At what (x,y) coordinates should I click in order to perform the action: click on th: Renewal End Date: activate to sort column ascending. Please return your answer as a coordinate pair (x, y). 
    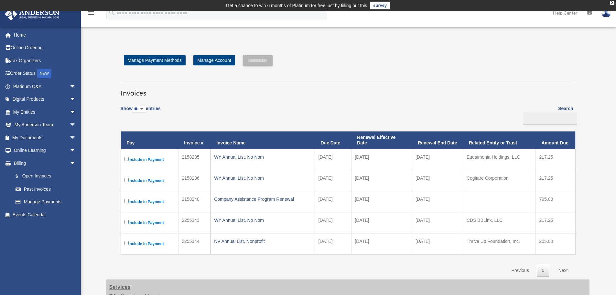
    Looking at the image, I should click on (438, 140).